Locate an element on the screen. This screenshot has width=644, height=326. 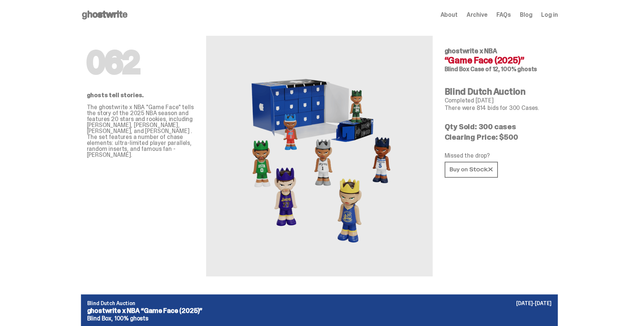
a: About is located at coordinates (449, 15).